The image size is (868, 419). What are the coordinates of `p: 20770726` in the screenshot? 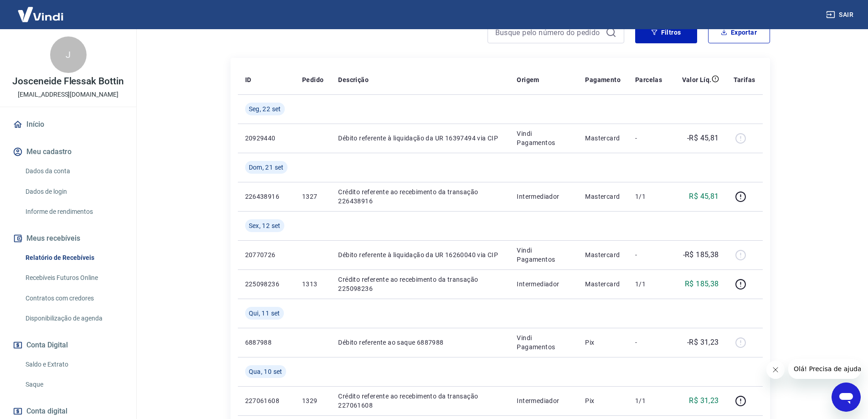 It's located at (266, 255).